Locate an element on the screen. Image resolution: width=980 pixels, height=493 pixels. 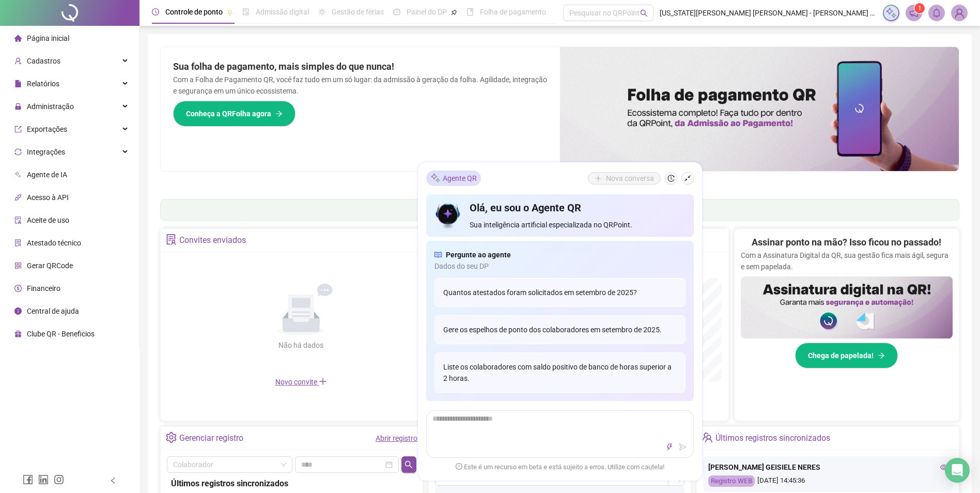
img: banner%2F02c71560-61a6-44d4-94b9-c8ab97240462.png is located at coordinates (847, 307).